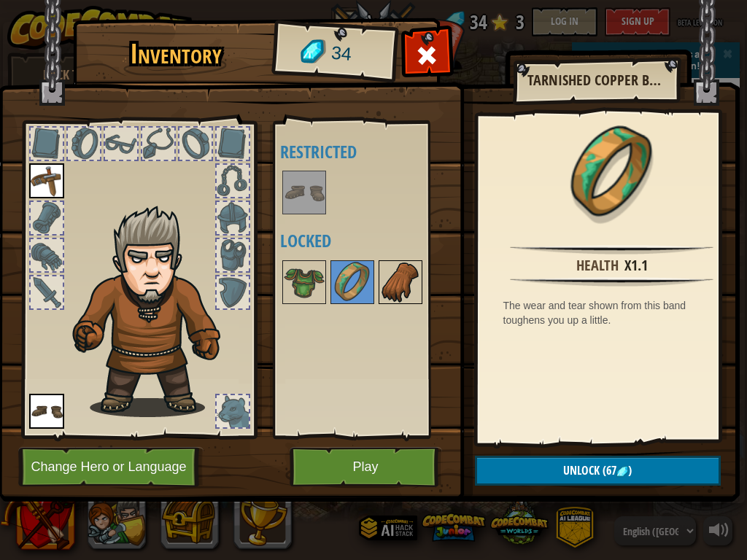  Describe the element at coordinates (608, 471) in the screenshot. I see `span: (67` at that location.